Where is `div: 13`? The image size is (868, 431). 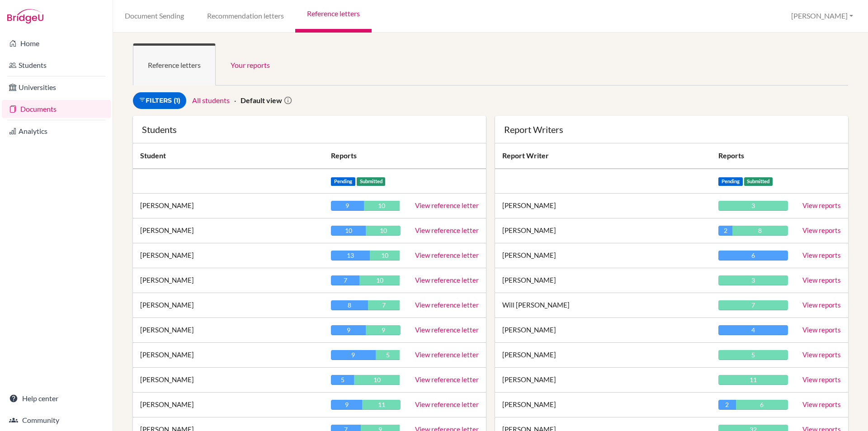 div: 13 is located at coordinates (350, 256).